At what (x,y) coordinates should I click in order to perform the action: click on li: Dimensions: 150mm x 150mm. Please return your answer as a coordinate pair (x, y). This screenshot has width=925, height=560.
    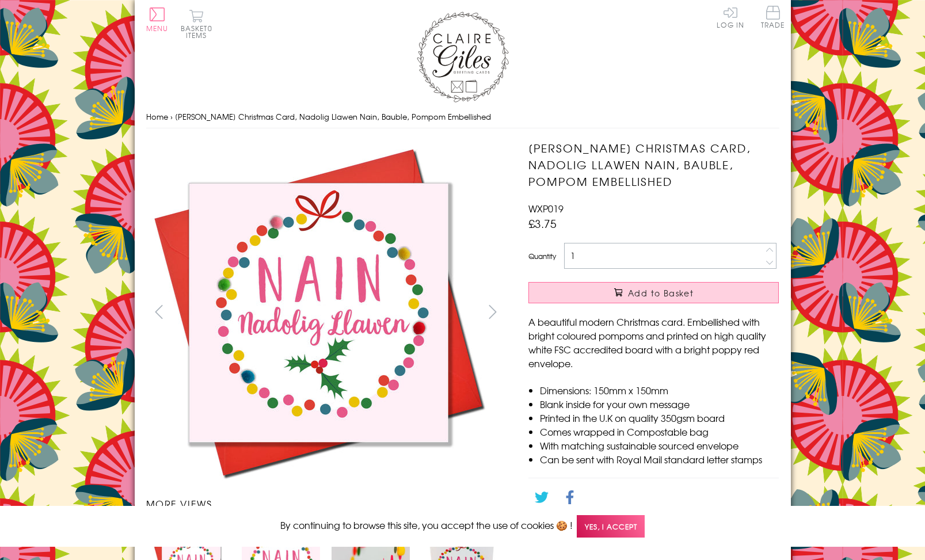
    Looking at the image, I should click on (659, 390).